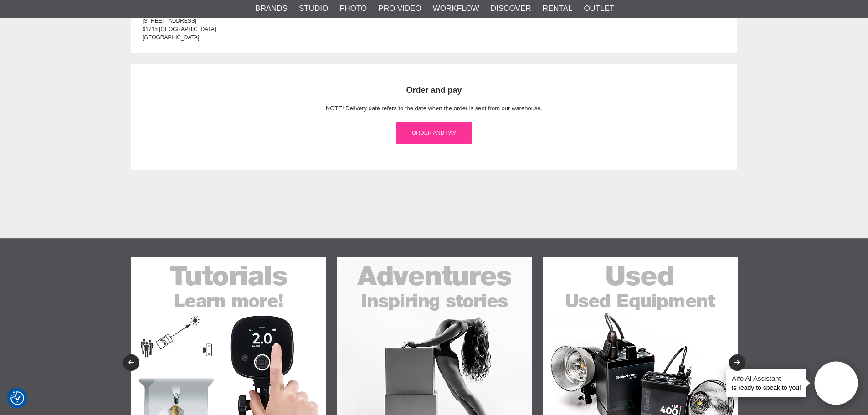 This screenshot has height=415, width=868. I want to click on div: is ready to speak to you!, so click(766, 383).